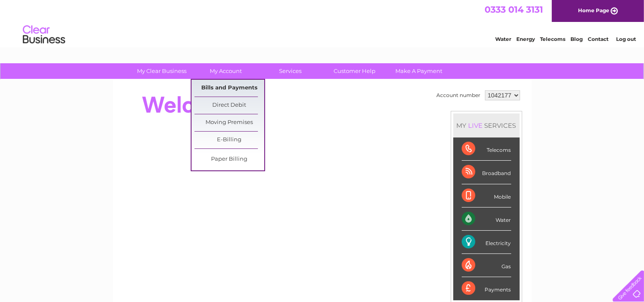 This screenshot has height=302, width=644. I want to click on a: My Clear Business, so click(162, 71).